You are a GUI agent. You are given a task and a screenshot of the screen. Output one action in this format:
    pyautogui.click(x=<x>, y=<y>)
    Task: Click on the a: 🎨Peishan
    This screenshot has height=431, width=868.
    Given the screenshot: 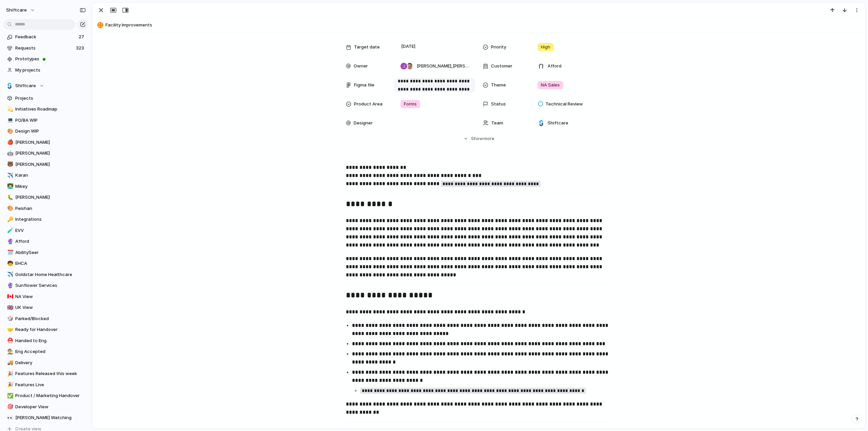 What is the action you would take?
    pyautogui.click(x=46, y=208)
    